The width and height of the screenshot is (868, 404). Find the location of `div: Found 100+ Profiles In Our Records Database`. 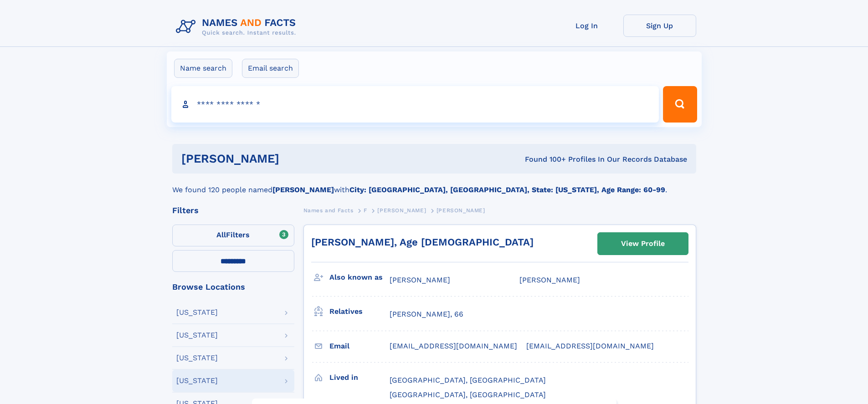

div: Found 100+ Profiles In Our Records Database is located at coordinates (545, 159).